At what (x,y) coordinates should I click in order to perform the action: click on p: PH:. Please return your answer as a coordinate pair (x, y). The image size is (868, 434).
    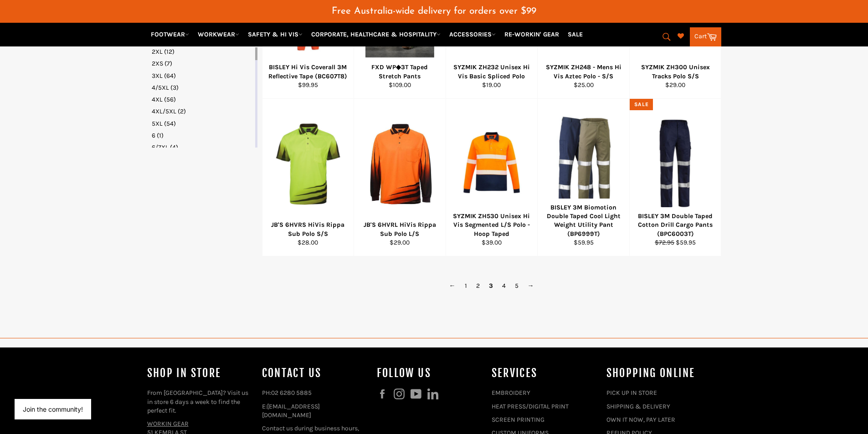
    Looking at the image, I should click on (315, 392).